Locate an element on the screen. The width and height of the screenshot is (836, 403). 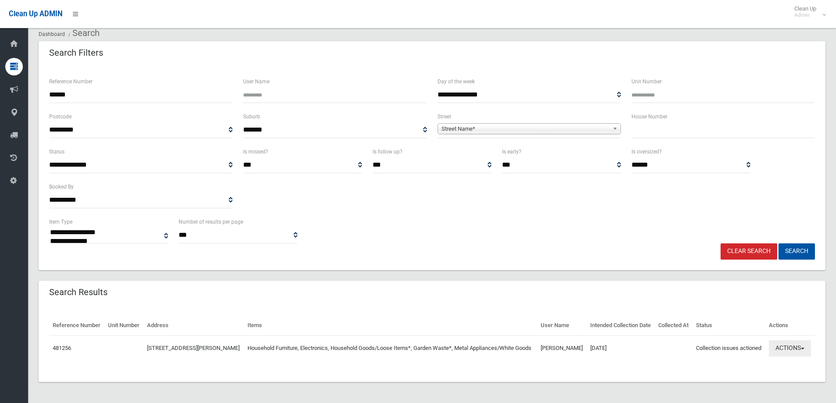
label: Status is located at coordinates (57, 152).